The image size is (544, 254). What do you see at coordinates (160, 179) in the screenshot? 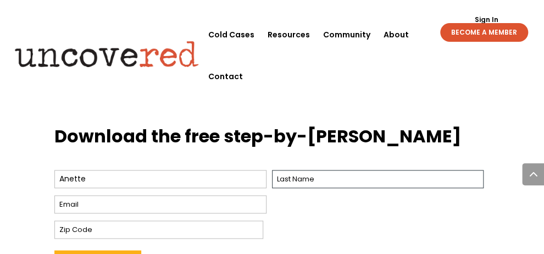
I see `input: First Name` at bounding box center [160, 179].